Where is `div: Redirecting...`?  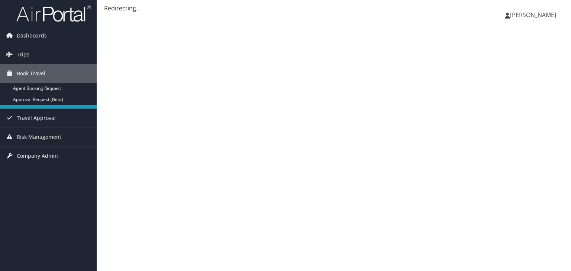 div: Redirecting... is located at coordinates (334, 8).